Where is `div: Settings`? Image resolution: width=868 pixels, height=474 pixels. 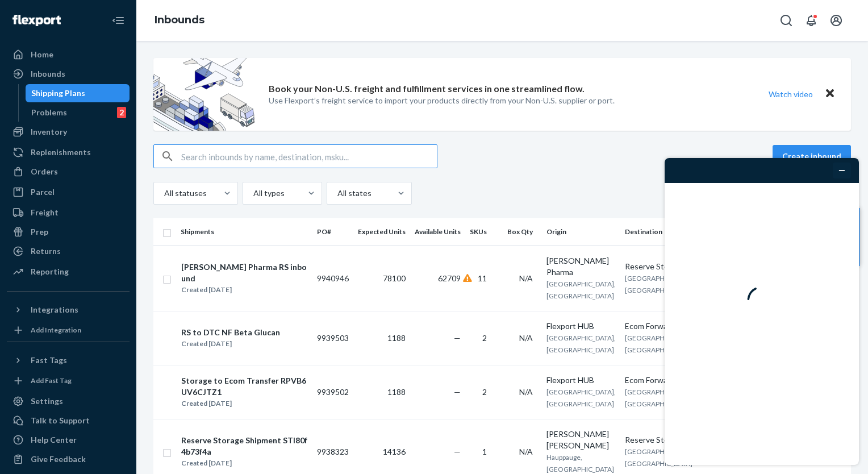
div: Settings is located at coordinates (47, 401).